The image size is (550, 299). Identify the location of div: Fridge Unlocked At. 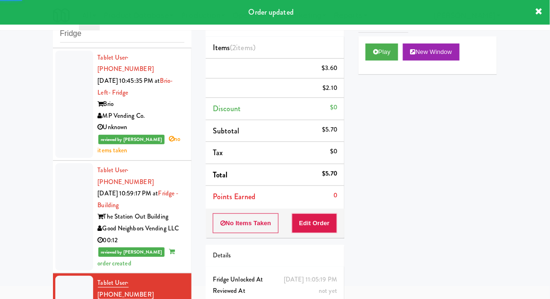
(275, 280).